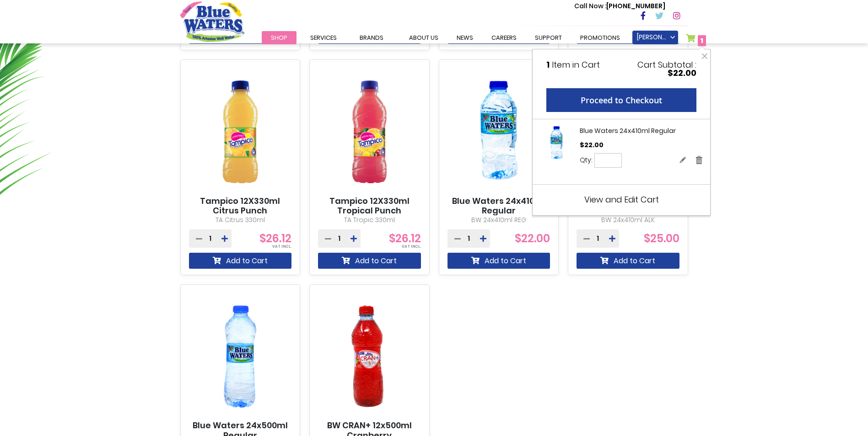 The width and height of the screenshot is (868, 436). What do you see at coordinates (212, 21) in the screenshot?
I see `a: store logo` at bounding box center [212, 21].